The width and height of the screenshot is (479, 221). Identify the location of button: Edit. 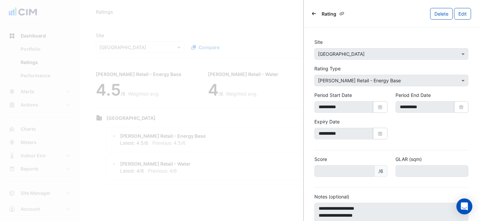
(462, 14).